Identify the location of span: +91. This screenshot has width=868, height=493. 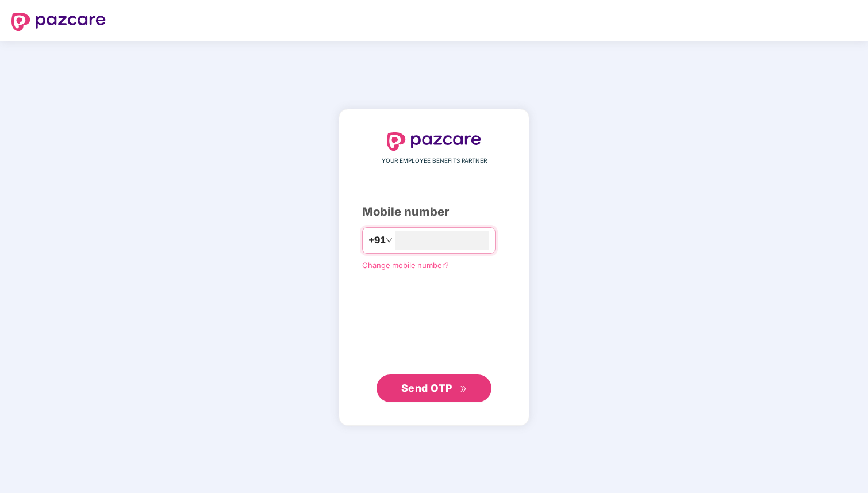
(377, 240).